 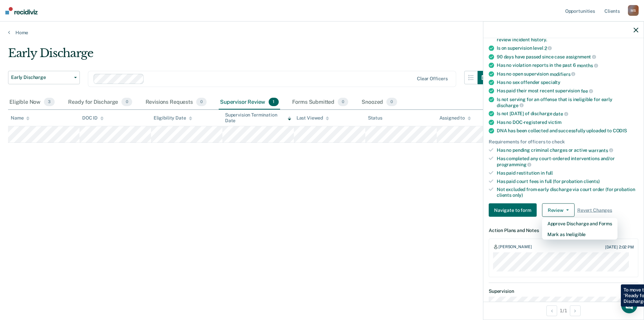 I want to click on div: Has paid their most recent supervision, so click(x=567, y=91).